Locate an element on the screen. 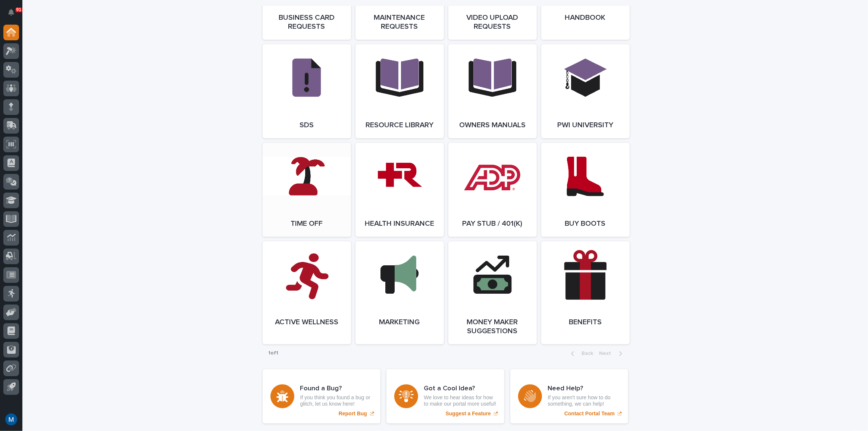 The width and height of the screenshot is (868, 431). span: Next is located at coordinates (608, 353).